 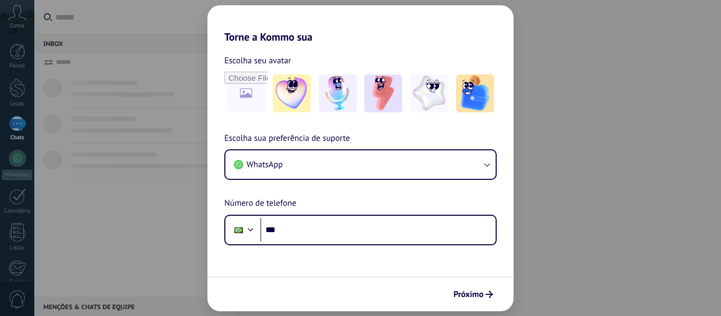 What do you see at coordinates (239, 230) in the screenshot?
I see `div: Brazil: + 55` at bounding box center [239, 230].